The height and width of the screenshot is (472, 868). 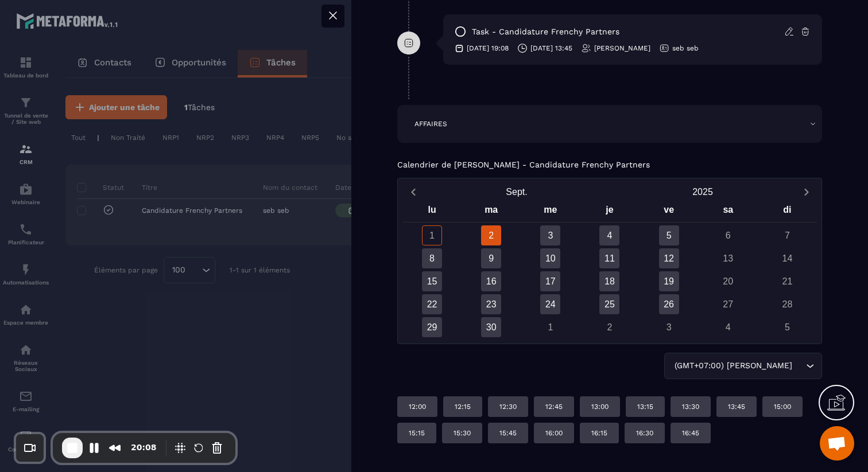 I want to click on div: 28, so click(x=787, y=304).